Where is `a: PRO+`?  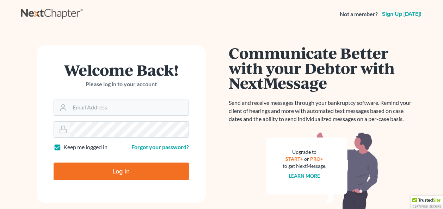
a: PRO+ is located at coordinates (316, 159).